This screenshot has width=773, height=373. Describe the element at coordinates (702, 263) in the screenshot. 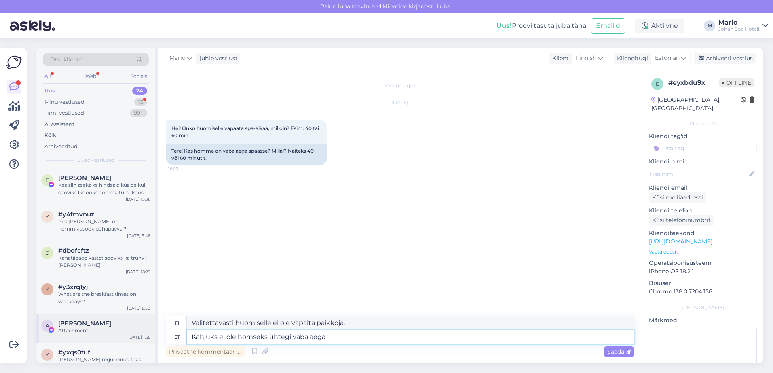

I see `p: Operatsioonisüsteem` at that location.